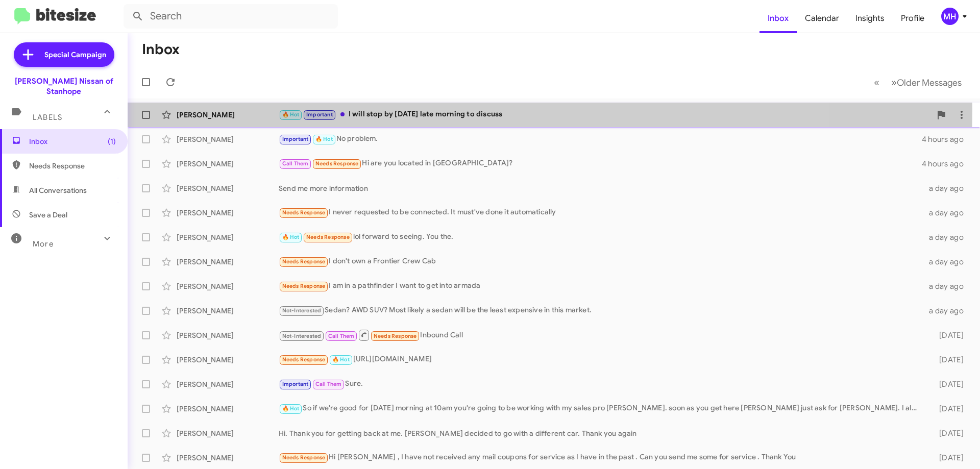  I want to click on h1: Inbox, so click(161, 50).